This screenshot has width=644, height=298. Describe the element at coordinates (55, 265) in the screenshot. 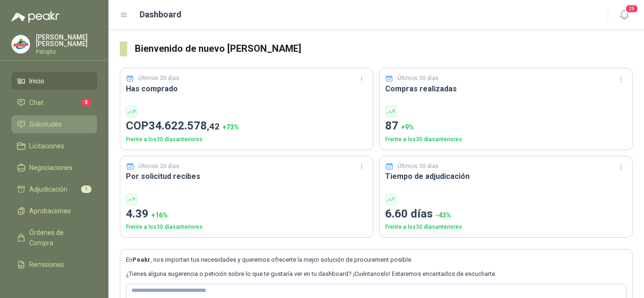

I see `a: Remisiones` at that location.